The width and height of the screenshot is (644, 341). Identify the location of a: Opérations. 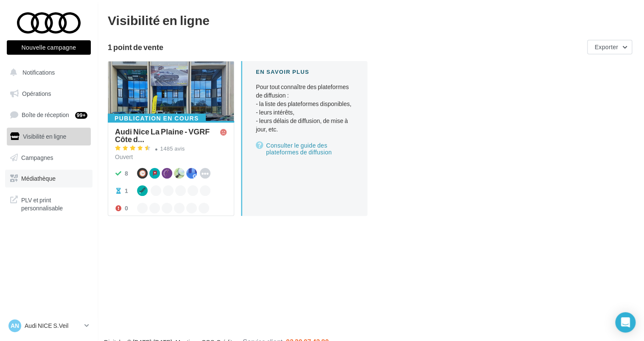
(49, 94).